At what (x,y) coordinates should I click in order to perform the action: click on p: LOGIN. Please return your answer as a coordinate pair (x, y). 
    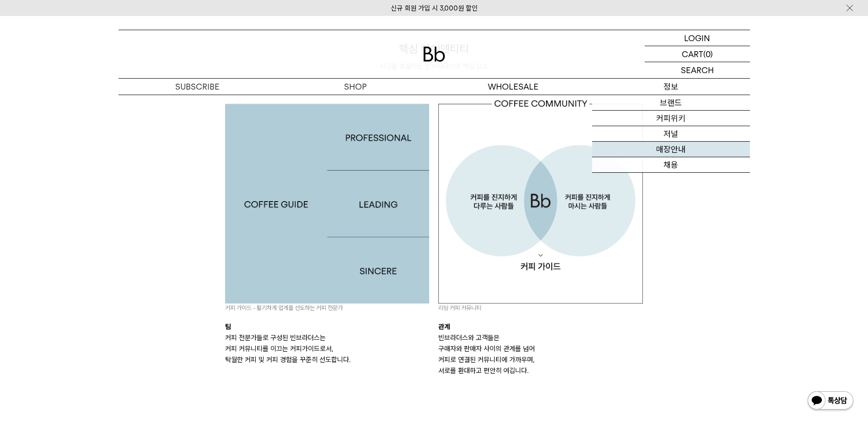
    Looking at the image, I should click on (696, 38).